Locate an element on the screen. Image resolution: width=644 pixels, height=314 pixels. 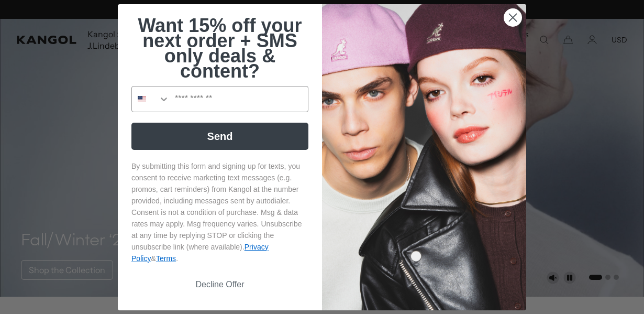
button: Close dialog is located at coordinates (513, 17).